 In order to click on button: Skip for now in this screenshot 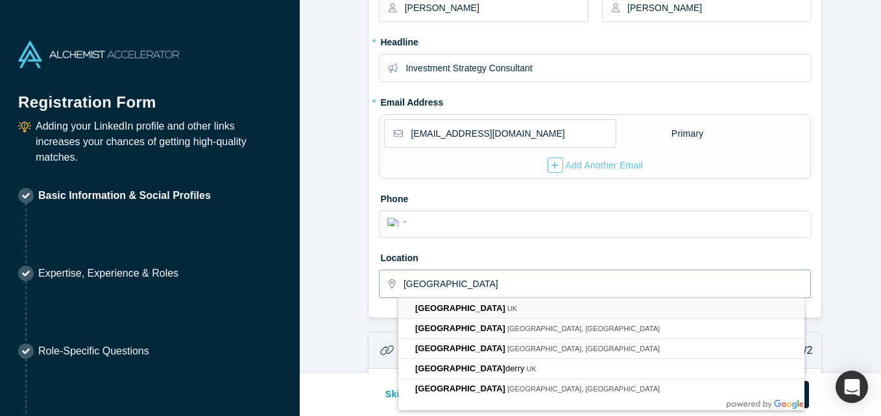, I will do `click(413, 395)`.